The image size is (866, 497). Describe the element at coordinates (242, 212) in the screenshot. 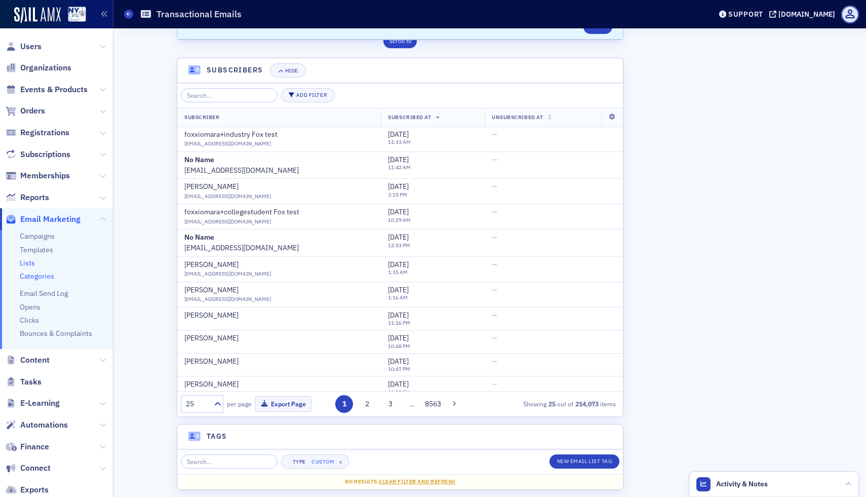

I see `div: foxxiomara+collegestudent Fox test` at that location.